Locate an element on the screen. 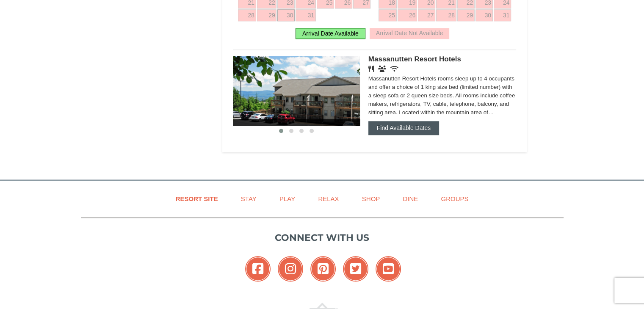  i: Wireless Internet (free) is located at coordinates (394, 69).